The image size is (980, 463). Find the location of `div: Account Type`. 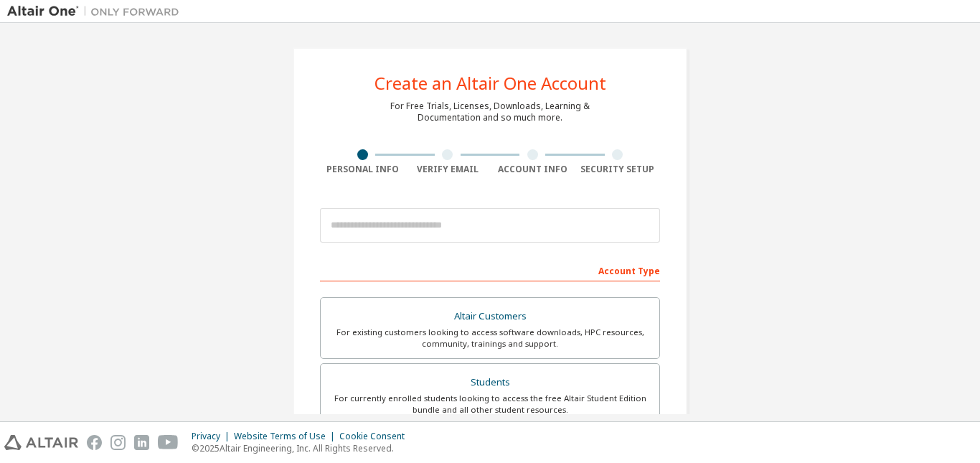

div: Account Type is located at coordinates (490, 270).